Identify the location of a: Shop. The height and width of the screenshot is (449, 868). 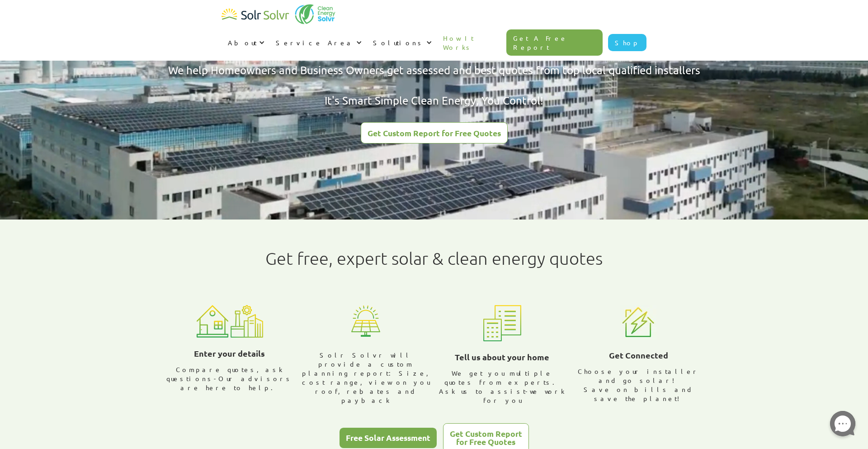
(627, 43).